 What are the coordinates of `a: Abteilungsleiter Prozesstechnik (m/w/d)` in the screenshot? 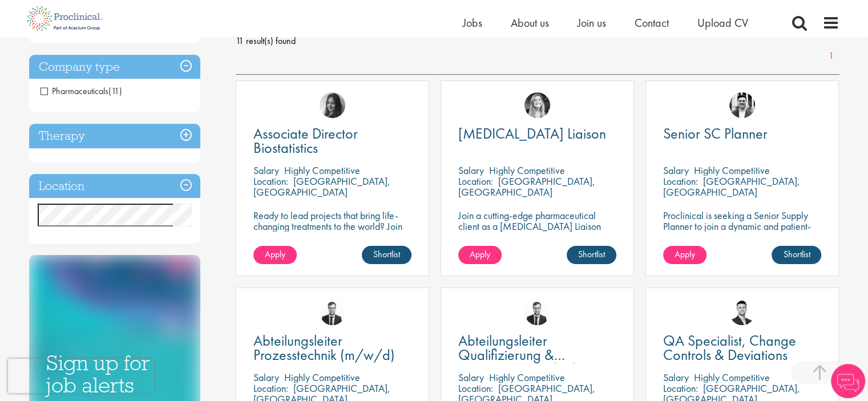 It's located at (332, 348).